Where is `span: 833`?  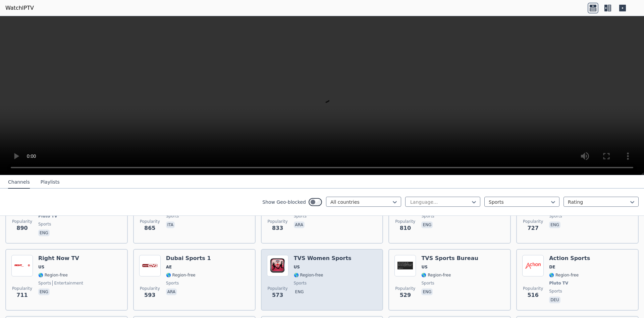 span: 833 is located at coordinates (278, 228).